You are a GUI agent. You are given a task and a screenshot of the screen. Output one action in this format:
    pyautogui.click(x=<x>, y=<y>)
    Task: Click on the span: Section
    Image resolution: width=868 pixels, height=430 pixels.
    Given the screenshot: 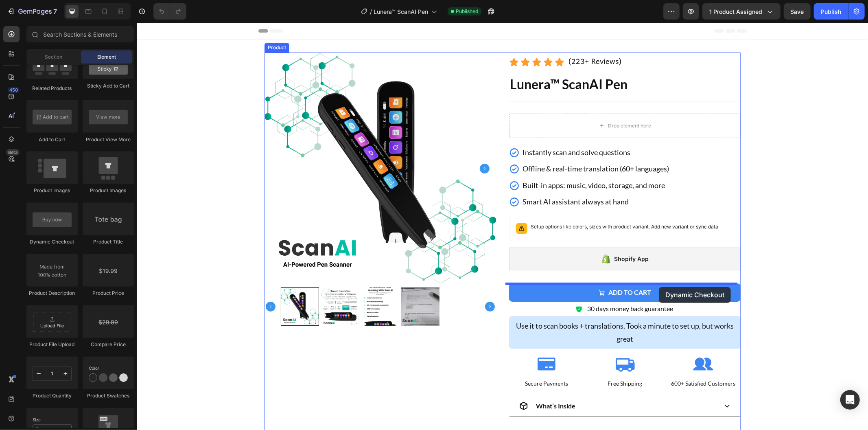 What is the action you would take?
    pyautogui.click(x=54, y=57)
    